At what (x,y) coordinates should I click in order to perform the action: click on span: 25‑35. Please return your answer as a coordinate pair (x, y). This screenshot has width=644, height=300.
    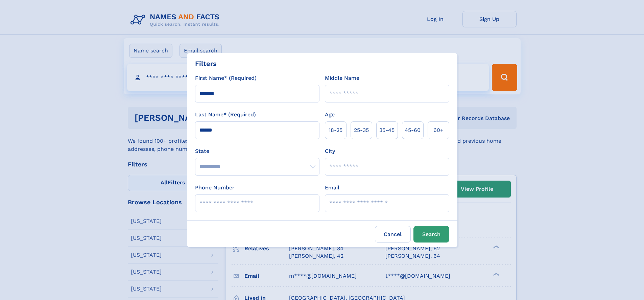
    Looking at the image, I should click on (362, 130).